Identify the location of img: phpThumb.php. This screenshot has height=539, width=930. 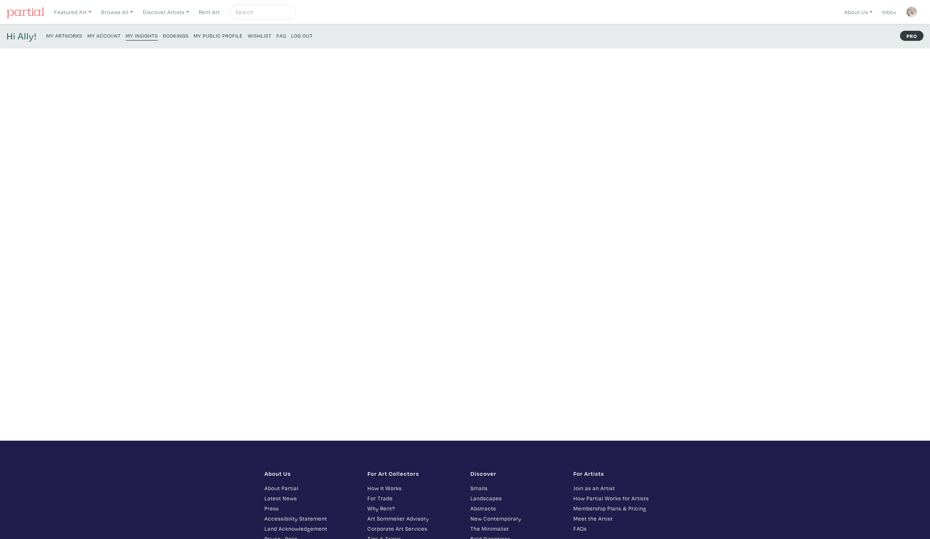
(912, 12).